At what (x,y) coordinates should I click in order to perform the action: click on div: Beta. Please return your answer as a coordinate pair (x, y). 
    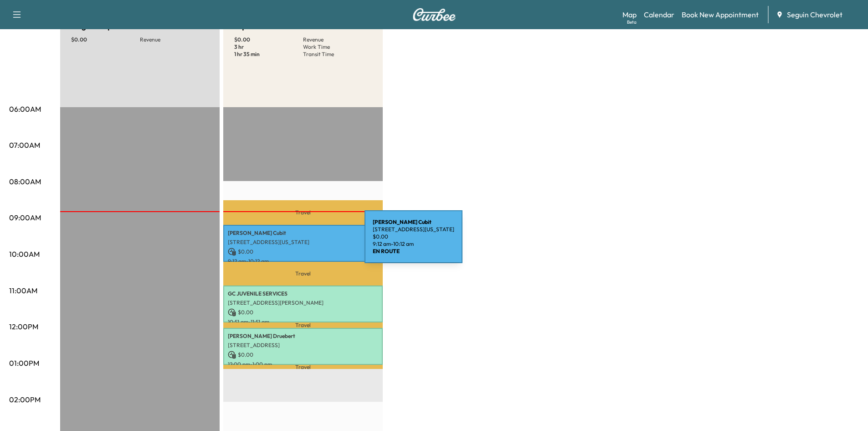
    Looking at the image, I should click on (632, 22).